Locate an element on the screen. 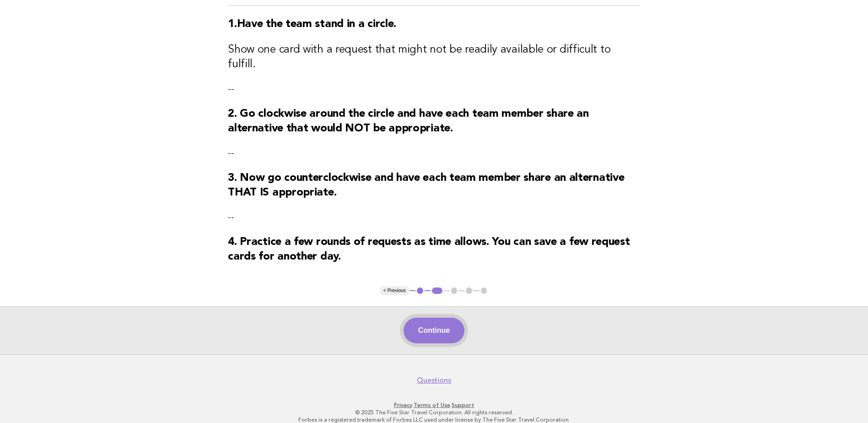 The width and height of the screenshot is (868, 423). strong: 2. Go clockwise around the circle and have each team member share an alternative that would NOT b... is located at coordinates (408, 121).